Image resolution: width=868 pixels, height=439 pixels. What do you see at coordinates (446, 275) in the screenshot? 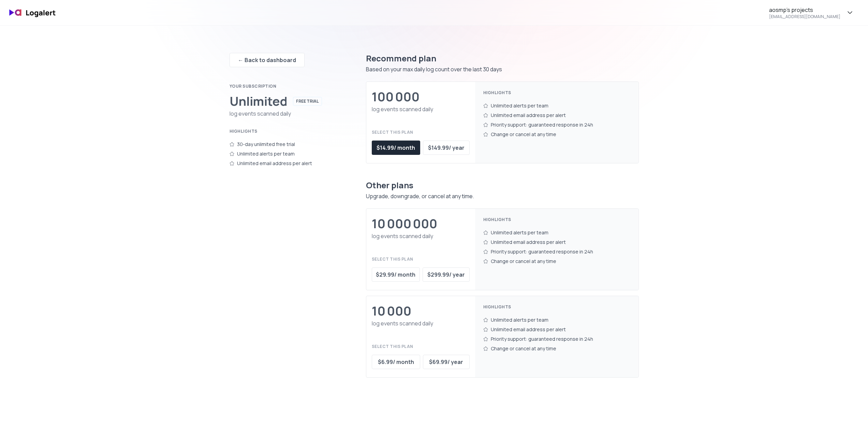
I see `div: $ 299.99 / year` at bounding box center [446, 275].